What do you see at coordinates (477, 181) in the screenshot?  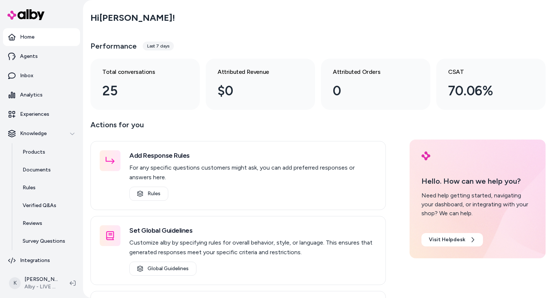 I see `p: Hello. How can we help you?` at bounding box center [477, 181].